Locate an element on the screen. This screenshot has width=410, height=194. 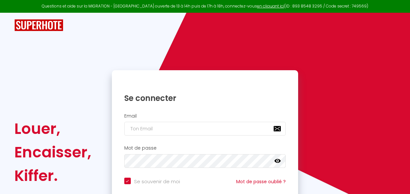
div: Kiffer. is located at coordinates (53, 176).